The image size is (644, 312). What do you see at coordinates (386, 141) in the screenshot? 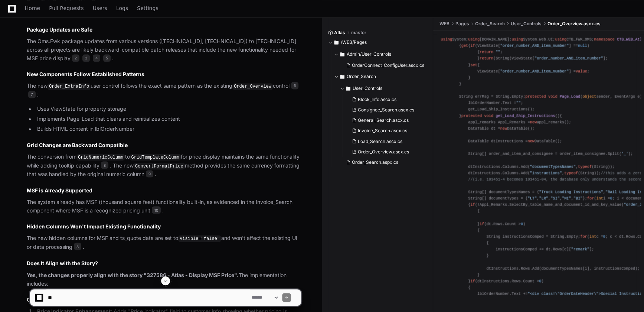
I see `button: Load_Search.ascx.cs` at bounding box center [386, 141].